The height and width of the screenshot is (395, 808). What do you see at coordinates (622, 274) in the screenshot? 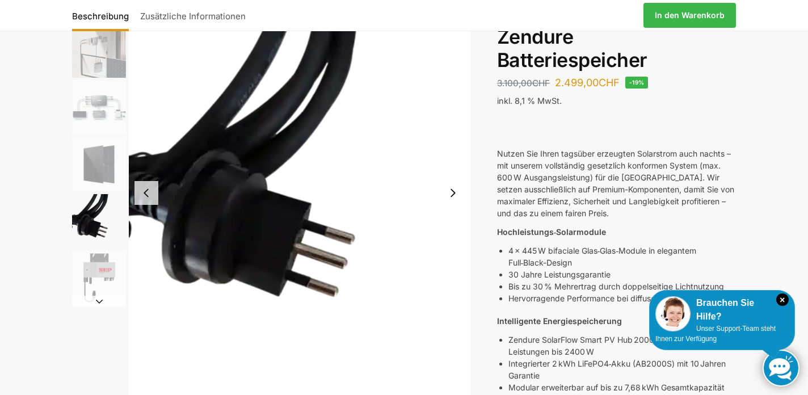
I see `p: 30 Jahre Leistungsgarantie` at bounding box center [622, 274].